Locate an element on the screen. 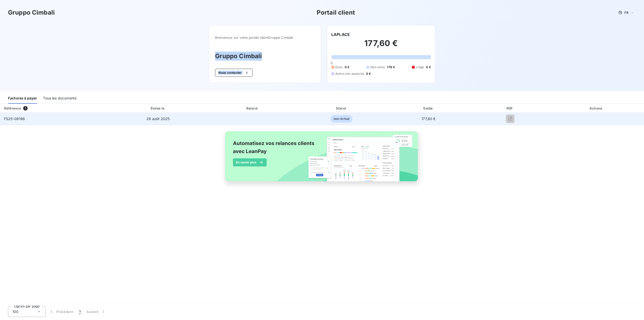 This screenshot has height=320, width=644. button: Suivant is located at coordinates (96, 312).